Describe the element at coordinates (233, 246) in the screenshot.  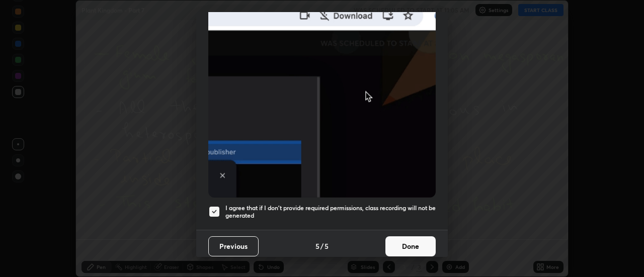
I see `button: Previous` at that location.